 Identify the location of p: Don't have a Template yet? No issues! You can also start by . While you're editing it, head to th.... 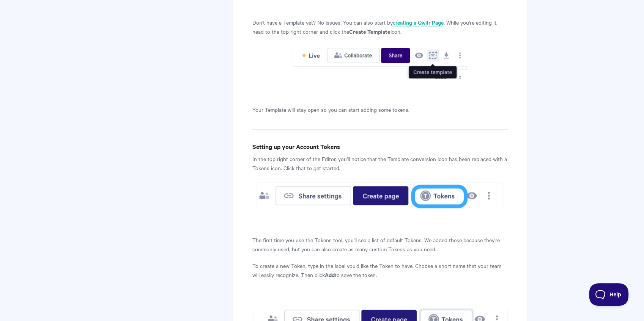
(380, 27).